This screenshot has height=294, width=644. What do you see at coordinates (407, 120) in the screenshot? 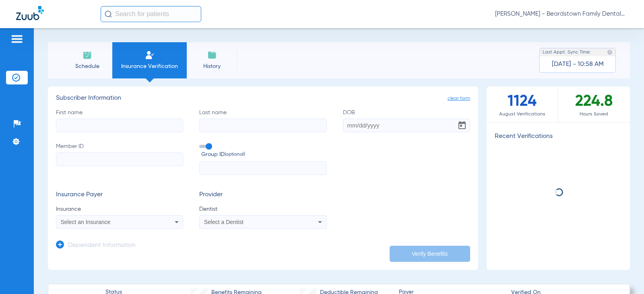
I see `label: DOB` at bounding box center [407, 120].